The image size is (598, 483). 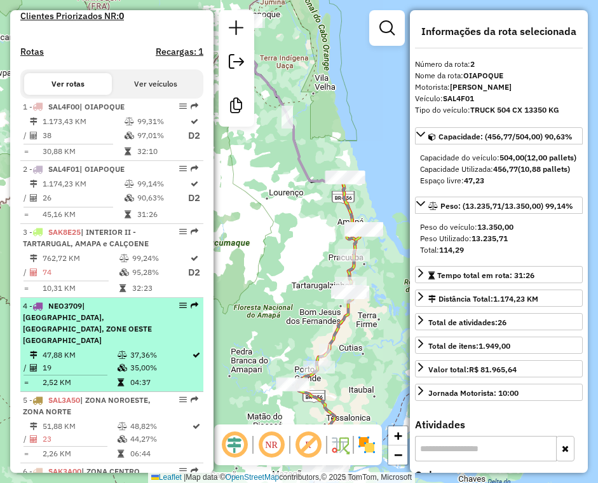 What do you see at coordinates (80, 258) in the screenshot?
I see `td: 762,72 KM` at bounding box center [80, 258].